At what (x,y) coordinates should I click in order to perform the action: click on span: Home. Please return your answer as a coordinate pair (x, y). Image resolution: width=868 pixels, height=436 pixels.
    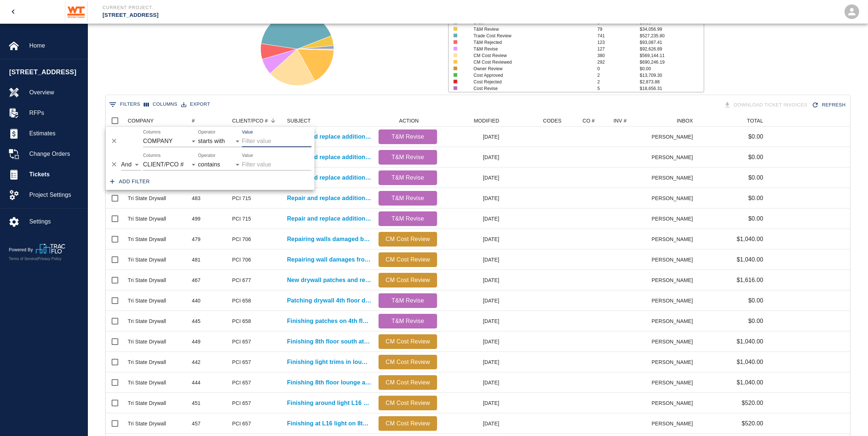
    Looking at the image, I should click on (55, 46).